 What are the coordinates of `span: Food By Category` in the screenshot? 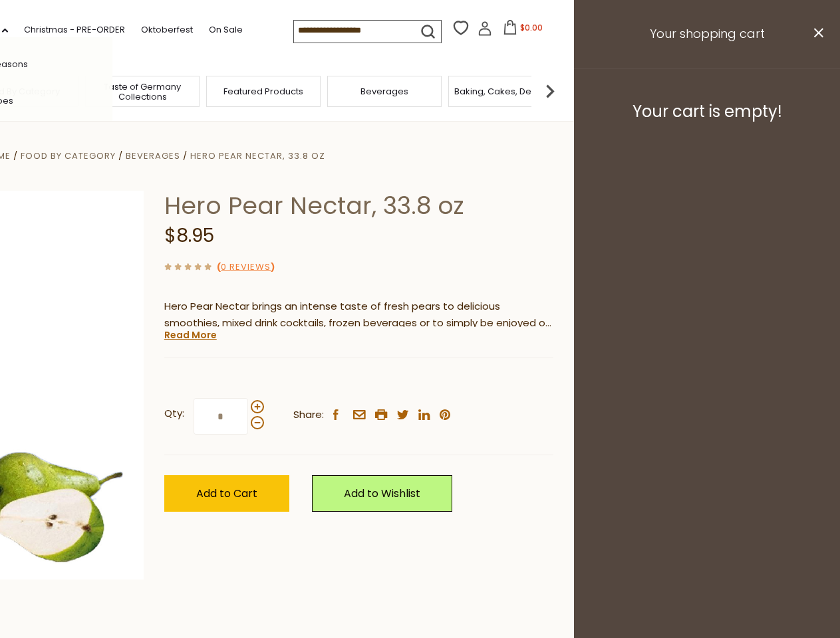 It's located at (68, 155).